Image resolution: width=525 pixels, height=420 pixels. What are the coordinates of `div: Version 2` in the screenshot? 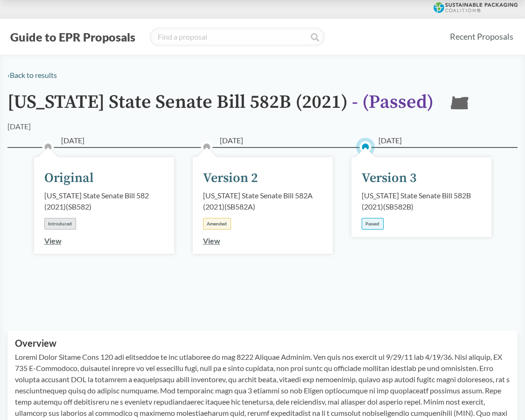 It's located at (231, 178).